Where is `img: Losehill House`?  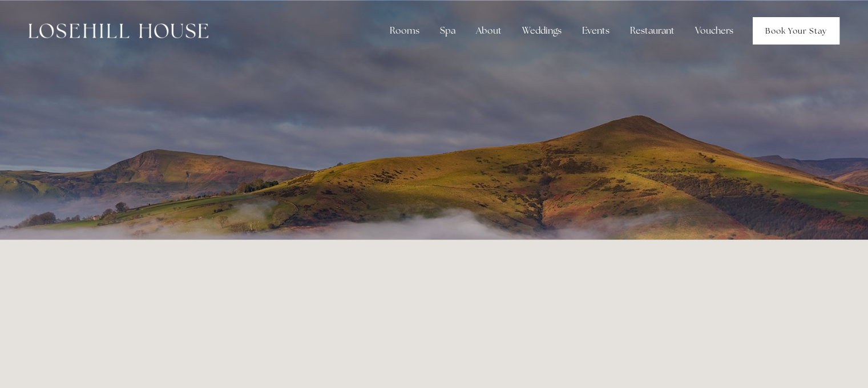
img: Losehill House is located at coordinates (118, 31).